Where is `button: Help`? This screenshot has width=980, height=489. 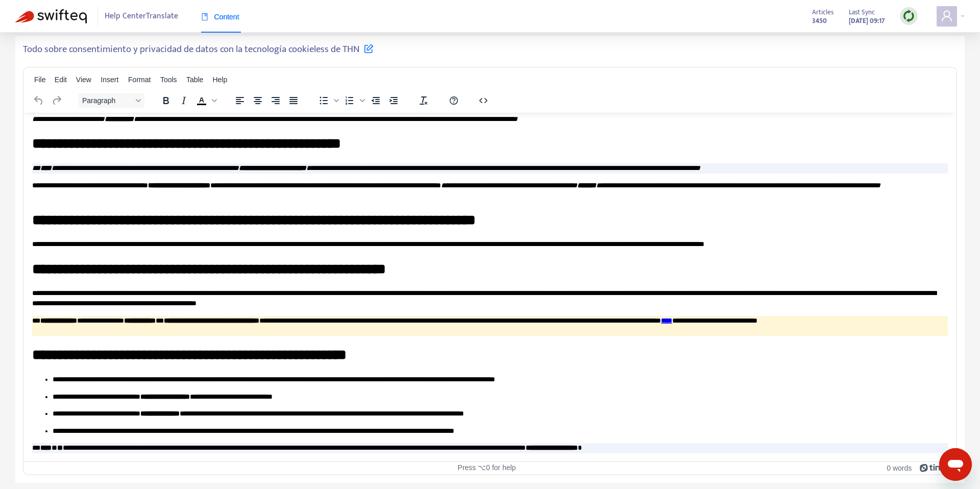
button: Help is located at coordinates (454, 100).